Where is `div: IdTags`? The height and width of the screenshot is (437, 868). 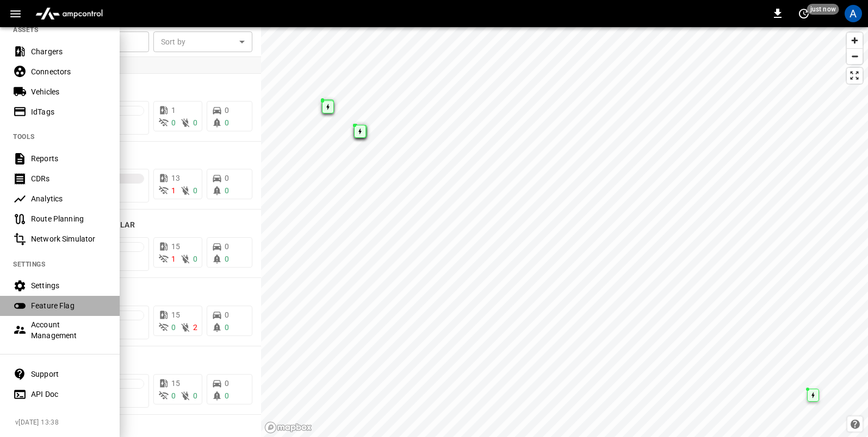
div: IdTags is located at coordinates (69, 112).